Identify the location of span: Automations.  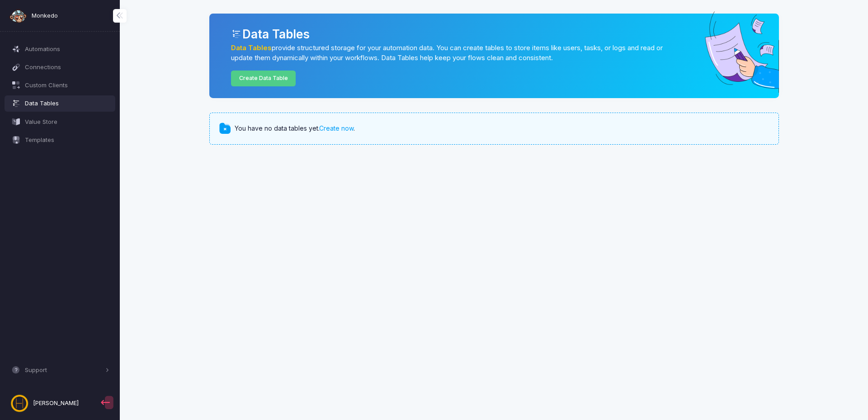
(67, 49).